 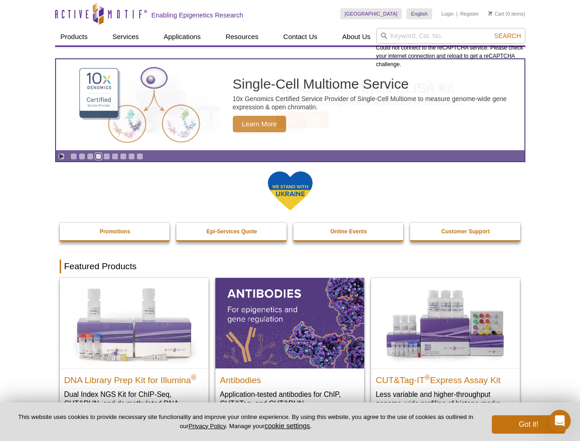 What do you see at coordinates (61, 156) in the screenshot?
I see `a: Toggle autoplay` at bounding box center [61, 156].